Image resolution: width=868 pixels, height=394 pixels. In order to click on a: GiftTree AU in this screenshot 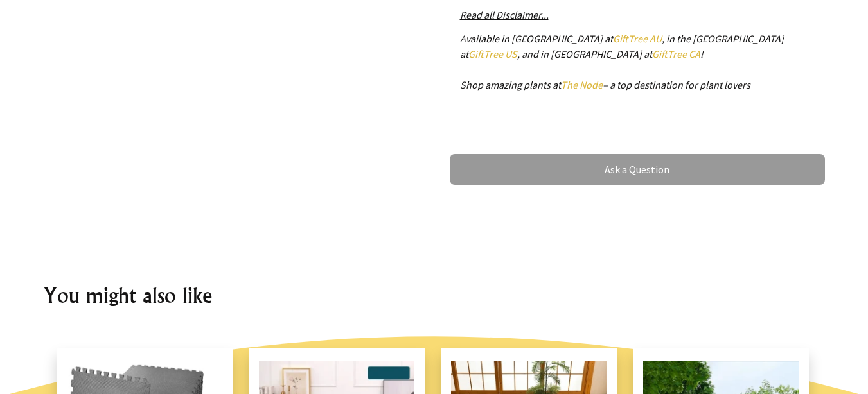, I will do `click(637, 38)`.